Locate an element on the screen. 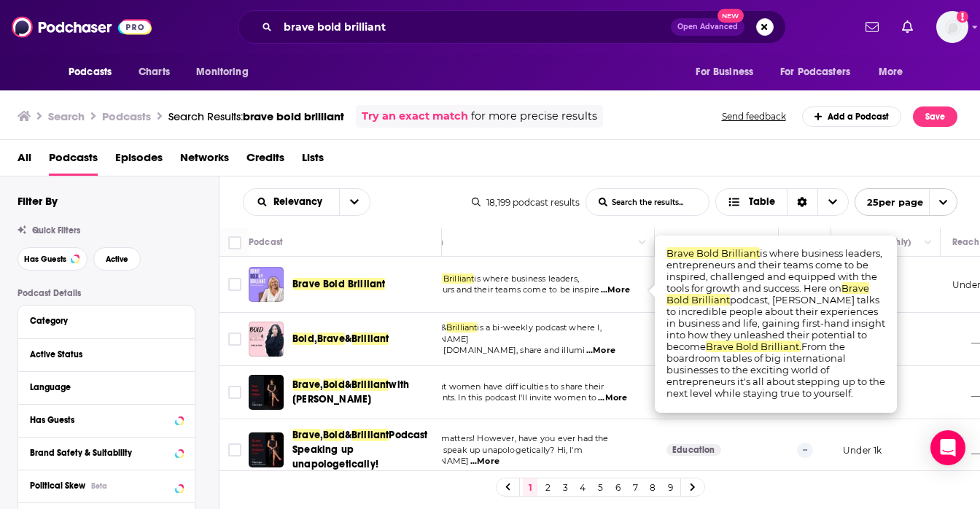 Image resolution: width=980 pixels, height=509 pixels. a: 6 is located at coordinates (617, 486).